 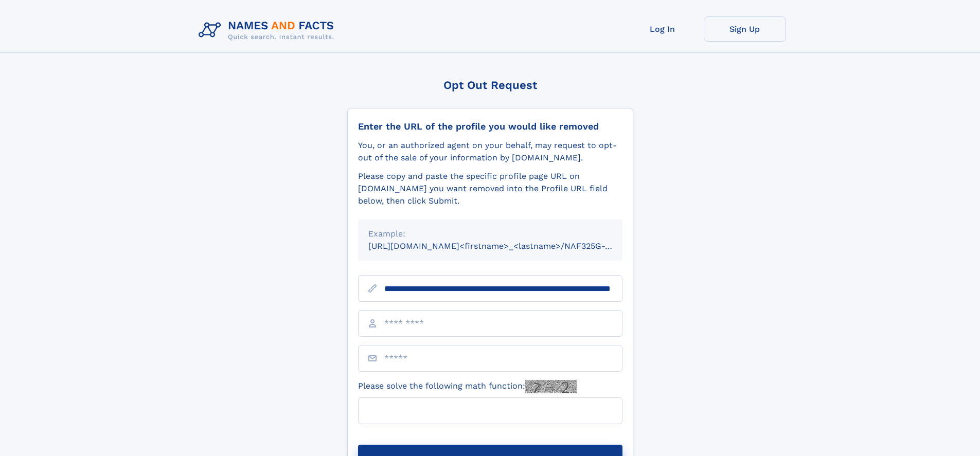 What do you see at coordinates (490, 152) in the screenshot?
I see `div: You, or an authorized agent on your behalf, may request to opt-out of the sale of your informatio...` at bounding box center [490, 152].